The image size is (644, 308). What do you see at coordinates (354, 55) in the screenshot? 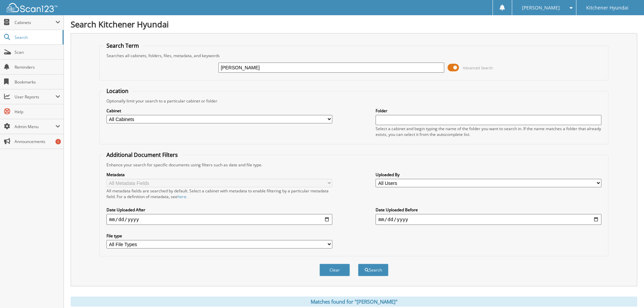
I see `div: Searches all cabinets, folders, files, metadata, and keywords` at bounding box center [354, 55].